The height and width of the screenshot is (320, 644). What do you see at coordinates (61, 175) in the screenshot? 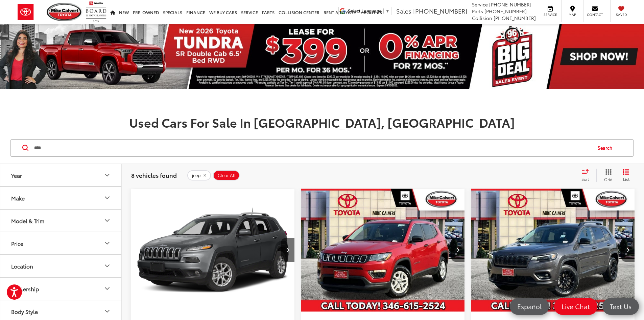
I see `button: YearYear` at bounding box center [61, 175].